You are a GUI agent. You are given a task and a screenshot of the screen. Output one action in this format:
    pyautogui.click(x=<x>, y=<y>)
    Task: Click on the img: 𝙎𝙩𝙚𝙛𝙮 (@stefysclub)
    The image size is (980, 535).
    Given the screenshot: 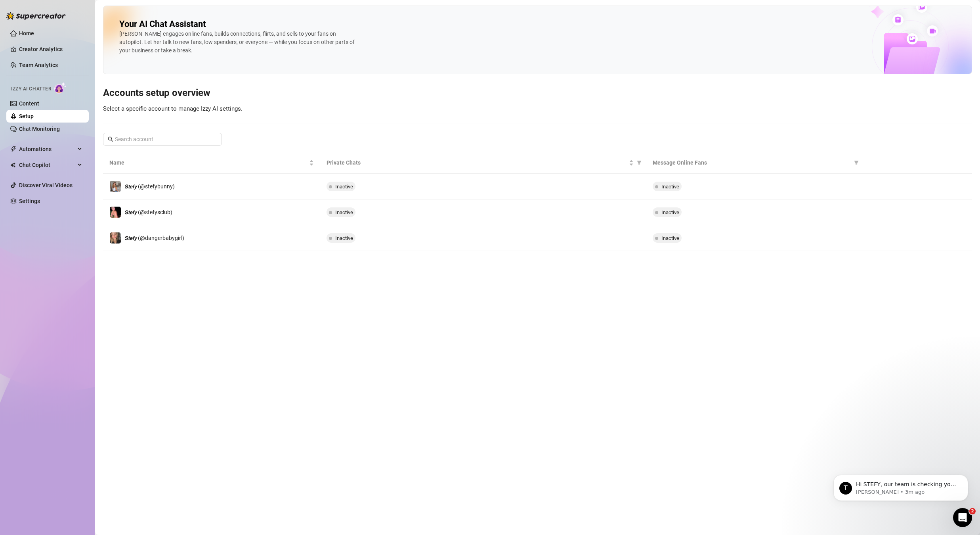 What is the action you would take?
    pyautogui.click(x=115, y=212)
    